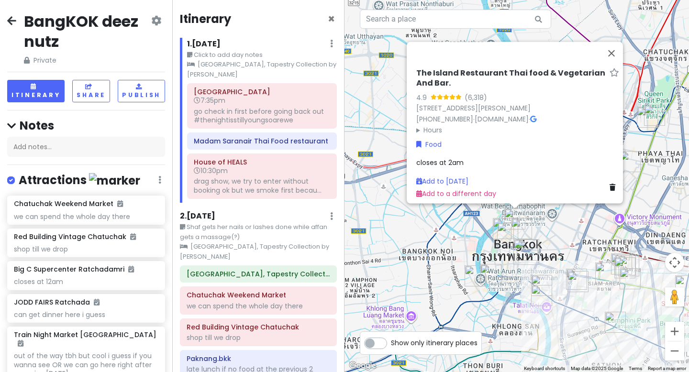 The height and width of the screenshot is (372, 689). Describe the element at coordinates (262, 186) in the screenshot. I see `div: drag show, we try to enter without booking ok but we smoke first becau...` at that location.